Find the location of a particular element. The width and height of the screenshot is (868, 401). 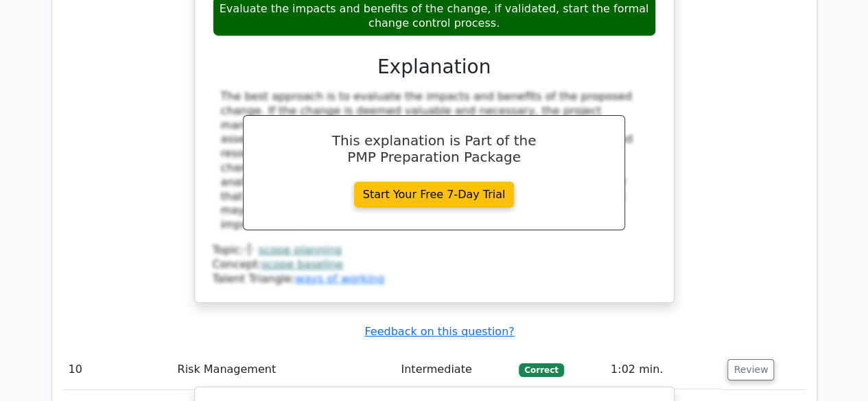

u: Feedback on this question? is located at coordinates (439, 331).